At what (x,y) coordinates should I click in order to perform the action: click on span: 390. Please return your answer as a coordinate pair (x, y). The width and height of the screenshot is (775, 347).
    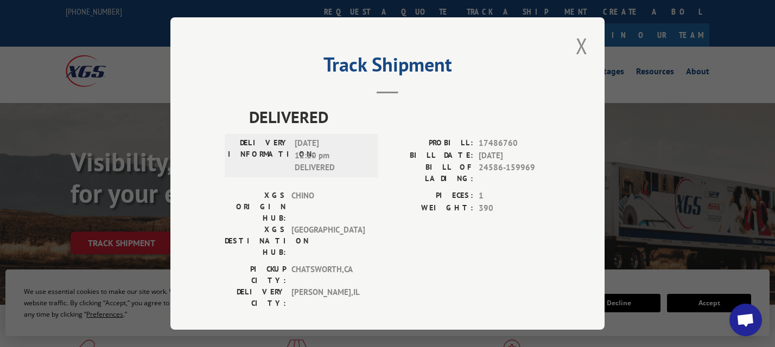
    Looking at the image, I should click on (515, 208).